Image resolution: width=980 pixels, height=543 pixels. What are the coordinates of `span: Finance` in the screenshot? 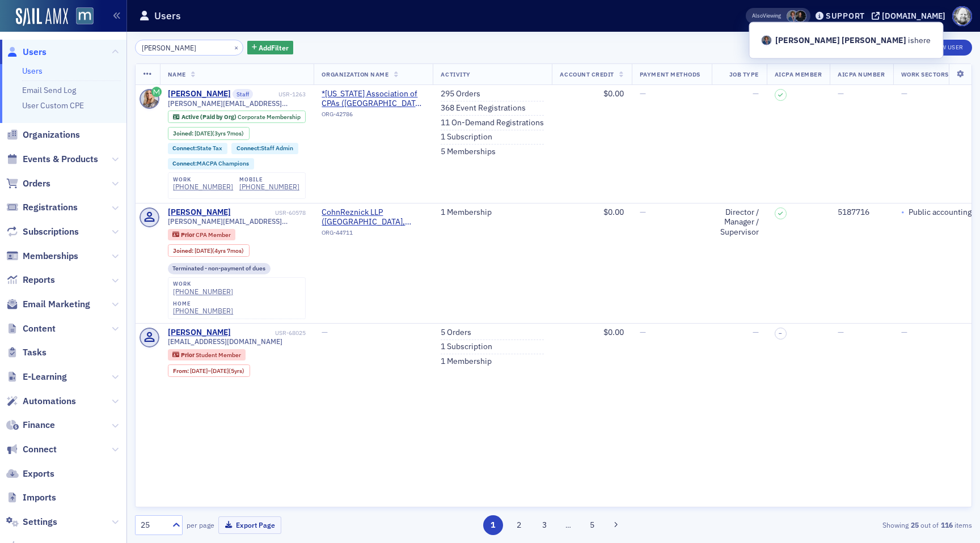 It's located at (38, 425).